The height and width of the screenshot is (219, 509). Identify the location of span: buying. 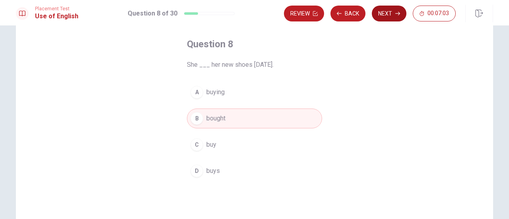
(216, 92).